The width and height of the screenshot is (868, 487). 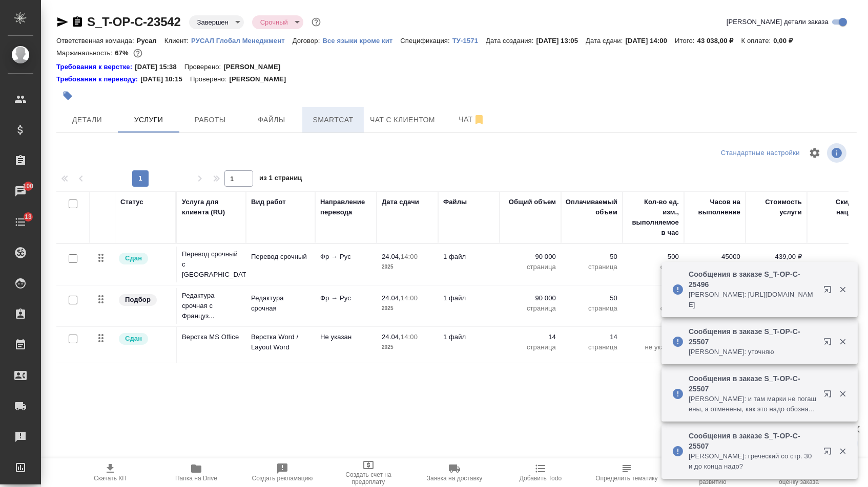 I want to click on span: Чат с клиентом, so click(x=402, y=120).